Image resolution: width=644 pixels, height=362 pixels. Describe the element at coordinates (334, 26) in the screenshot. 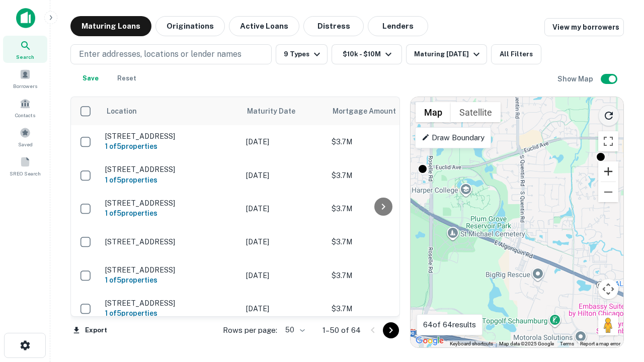

I see `button: Distress` at that location.